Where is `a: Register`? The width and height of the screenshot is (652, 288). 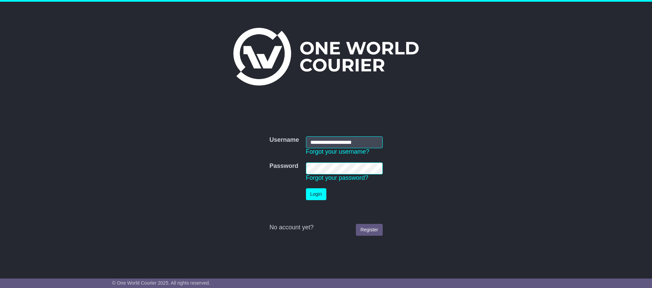
a: Register is located at coordinates (369, 230).